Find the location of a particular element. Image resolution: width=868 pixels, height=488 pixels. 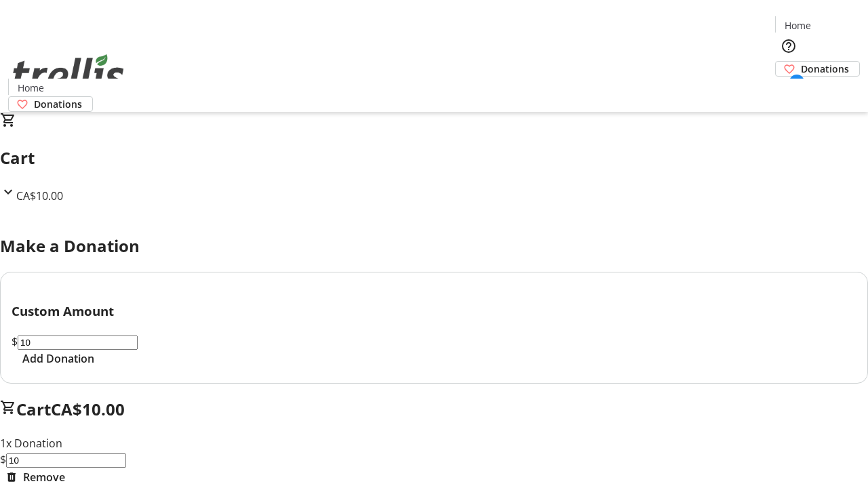

h3: Custom Amount is located at coordinates (434, 311).